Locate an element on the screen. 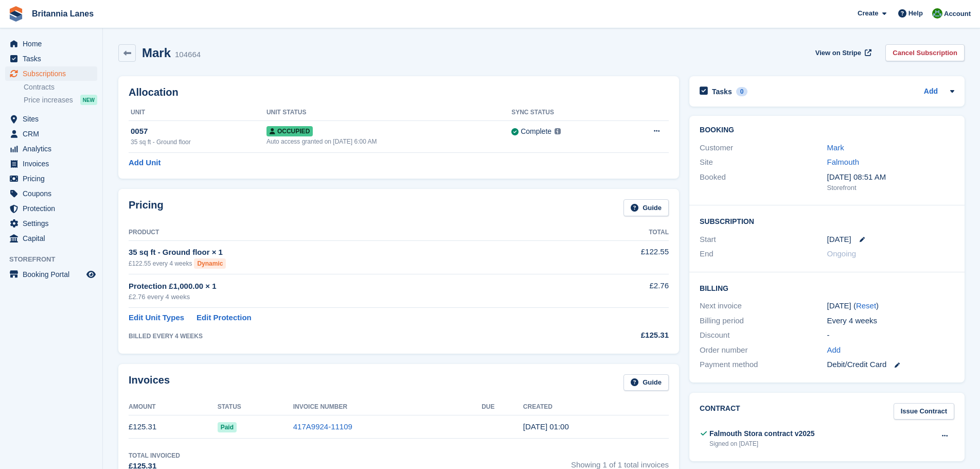 The image size is (980, 469). div: Discount is located at coordinates (763, 335).